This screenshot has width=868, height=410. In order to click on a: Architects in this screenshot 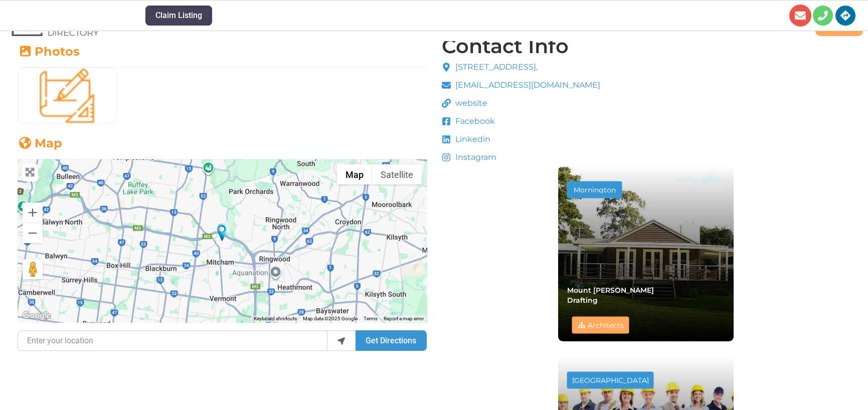, I will do `click(606, 325)`.